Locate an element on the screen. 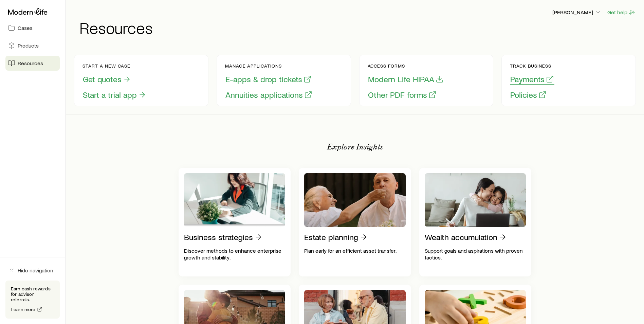  a: Products is located at coordinates (32, 45).